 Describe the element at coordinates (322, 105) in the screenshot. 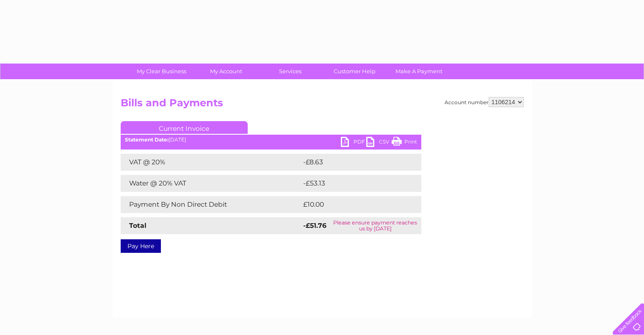

I see `h2: Bills and Payments` at that location.